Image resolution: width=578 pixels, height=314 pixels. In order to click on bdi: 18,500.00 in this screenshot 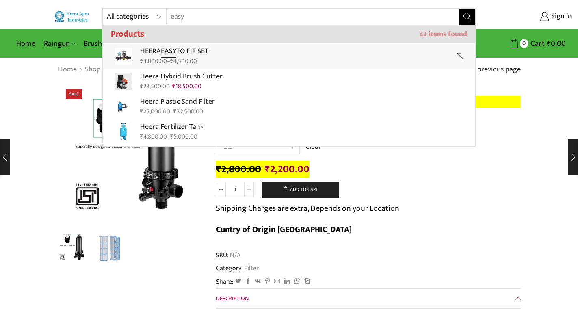, I will do `click(187, 86)`.